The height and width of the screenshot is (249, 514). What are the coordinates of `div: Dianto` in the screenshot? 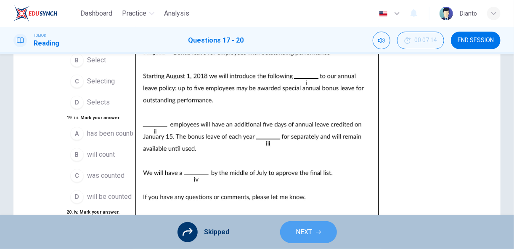 It's located at (468, 13).